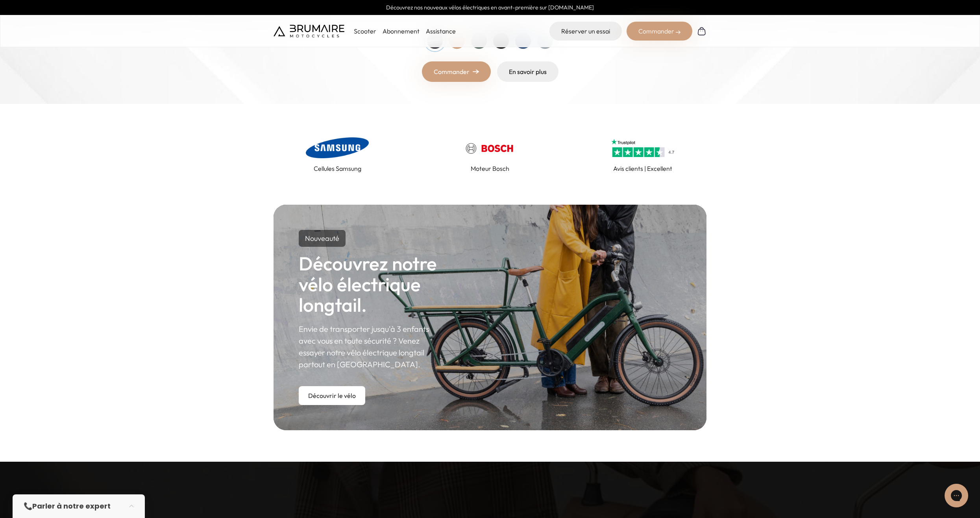 This screenshot has width=980, height=518. I want to click on a: Moteur Bosch, so click(490, 154).